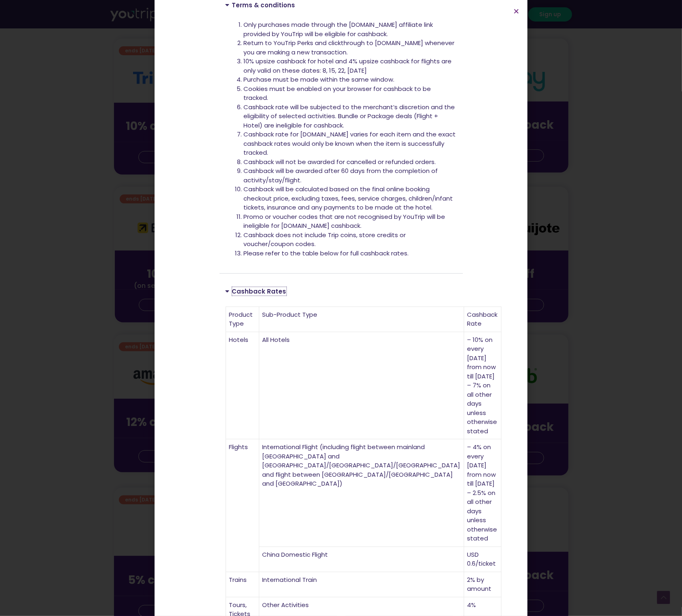 The width and height of the screenshot is (682, 616). Describe the element at coordinates (483, 320) in the screenshot. I see `td: Cashback Rate` at that location.